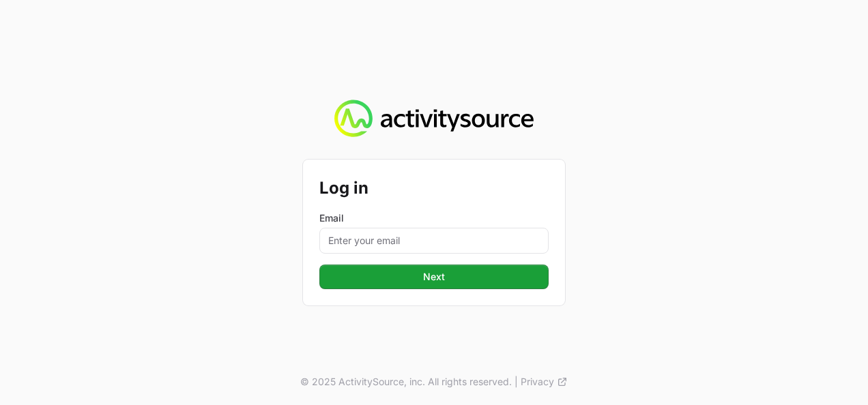 The width and height of the screenshot is (868, 405). Describe the element at coordinates (434, 118) in the screenshot. I see `img: Activity Source` at that location.